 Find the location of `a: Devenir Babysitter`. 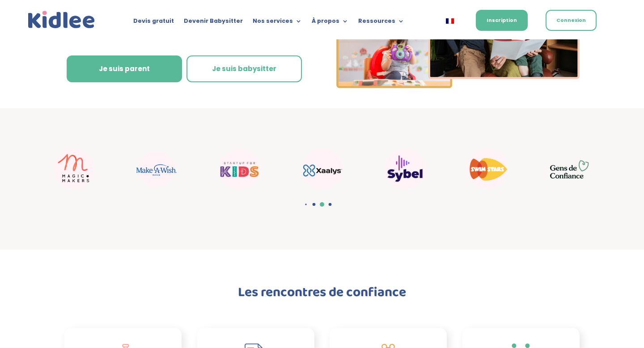

a: Devenir Babysitter is located at coordinates (214, 23).